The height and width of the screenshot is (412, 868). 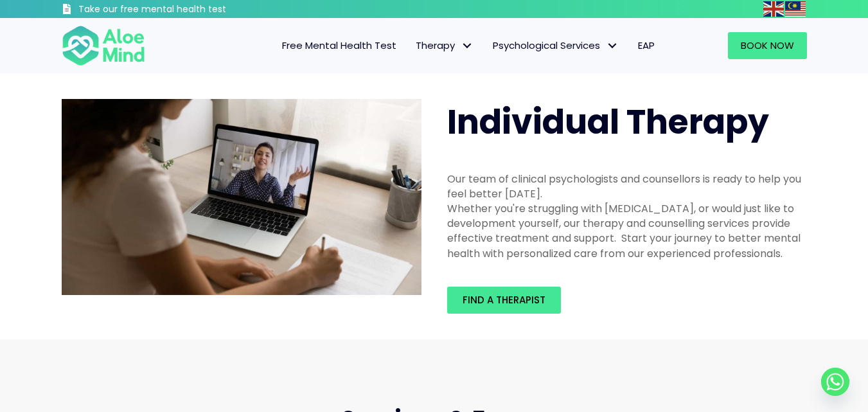 What do you see at coordinates (340, 45) in the screenshot?
I see `span: Free Mental Health Test` at bounding box center [340, 45].